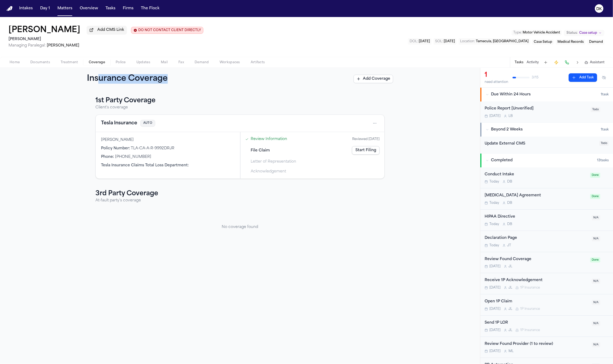  Describe the element at coordinates (604, 77) in the screenshot. I see `button: Hide completed tasks (⌘⇧H)` at that location.